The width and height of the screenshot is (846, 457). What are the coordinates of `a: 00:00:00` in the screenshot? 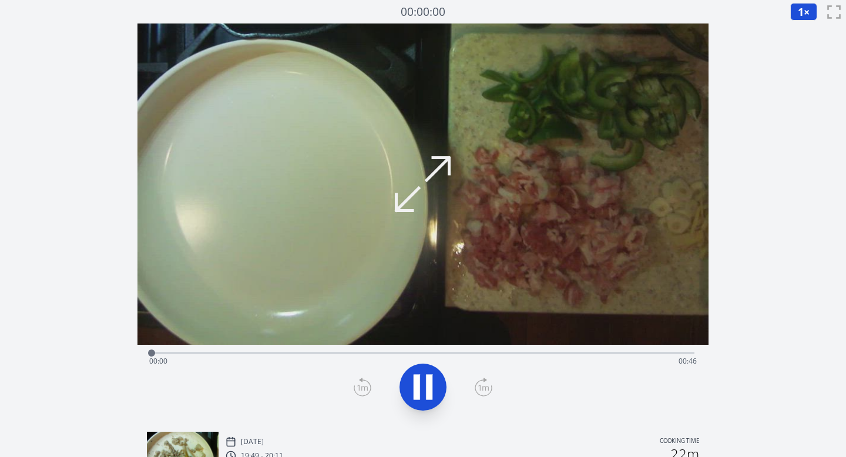 It's located at (423, 12).